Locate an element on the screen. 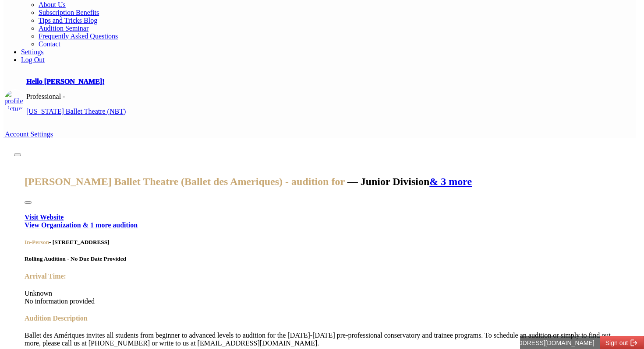  a: Account Settings is located at coordinates (28, 134).